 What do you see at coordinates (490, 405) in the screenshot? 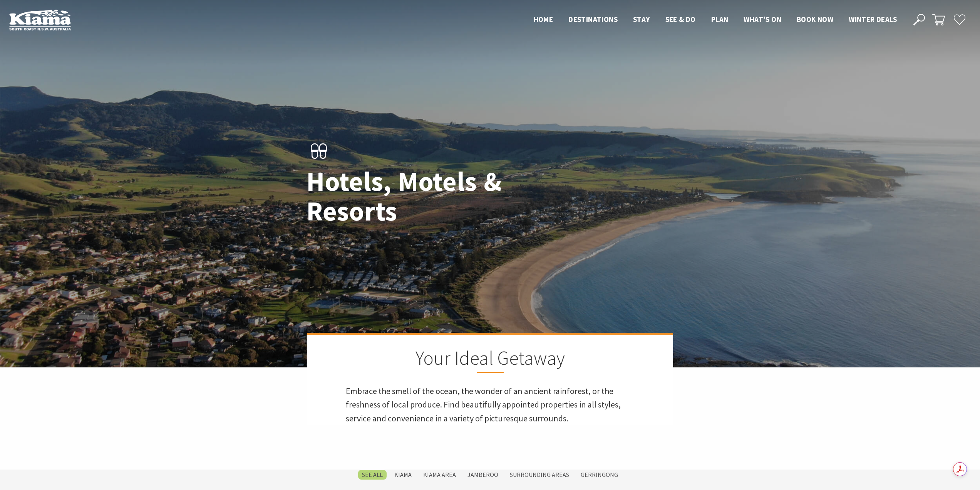
I see `p: Embrace the smell of the ocean, the wonder of an ancient rainforest, or the freshness of local pr...` at bounding box center [490, 405].